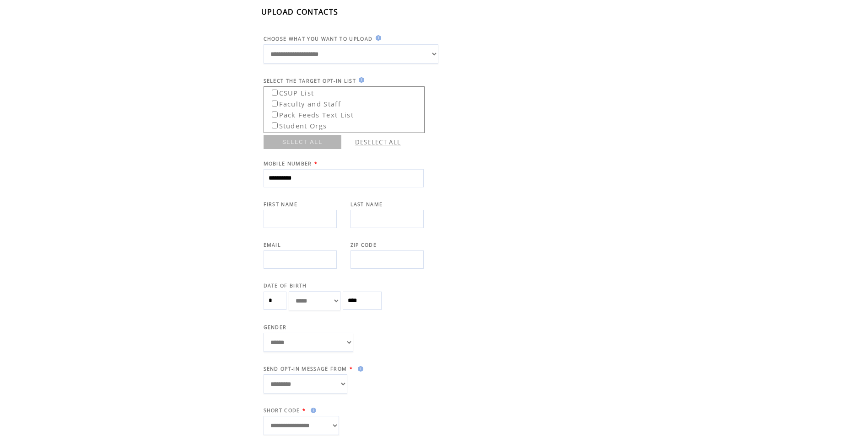 Image resolution: width=868 pixels, height=436 pixels. I want to click on label: CSUP List, so click(290, 91).